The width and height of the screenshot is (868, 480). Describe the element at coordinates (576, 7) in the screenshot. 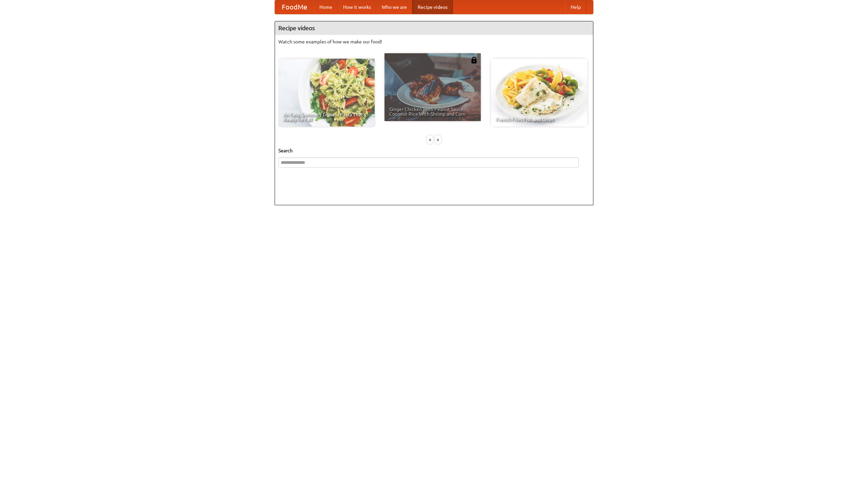

I see `a: Help` at that location.